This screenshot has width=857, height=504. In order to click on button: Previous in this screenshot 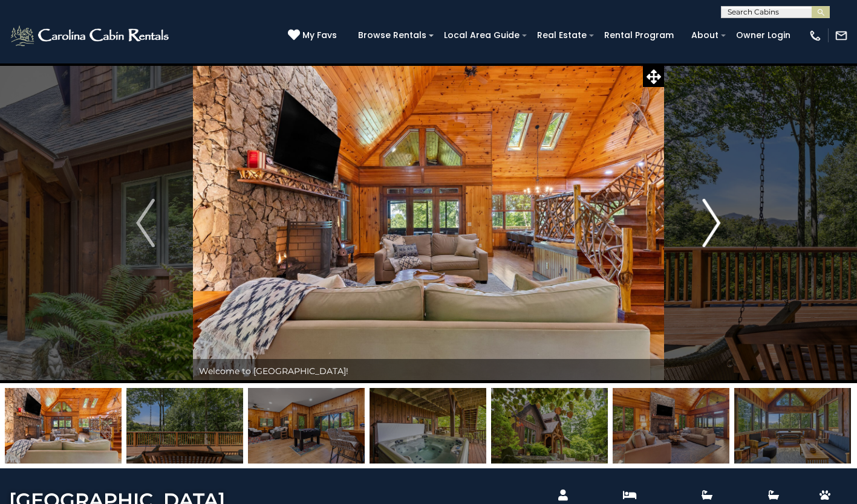, I will do `click(145, 223)`.